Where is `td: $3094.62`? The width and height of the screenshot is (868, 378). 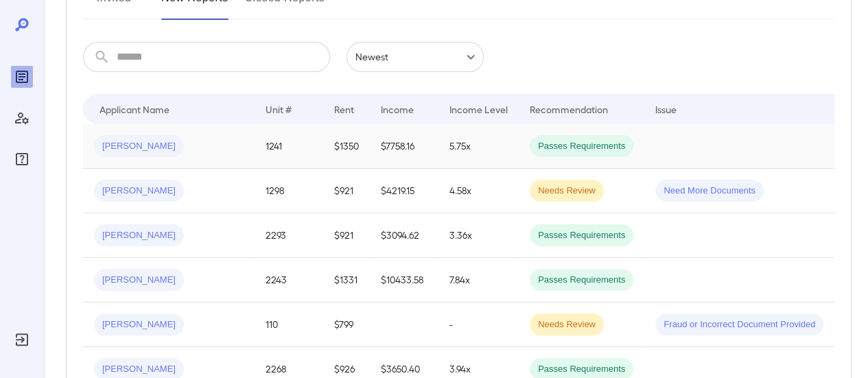
td: $3094.62 is located at coordinates (404, 235).